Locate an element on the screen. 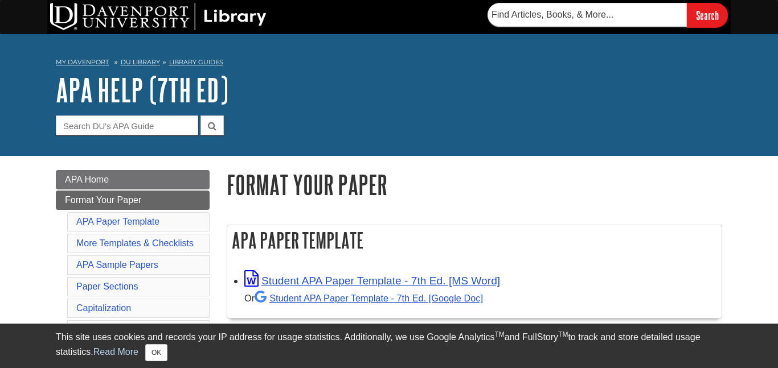 The image size is (778, 368). h1: Format Your Paper is located at coordinates (474, 185).